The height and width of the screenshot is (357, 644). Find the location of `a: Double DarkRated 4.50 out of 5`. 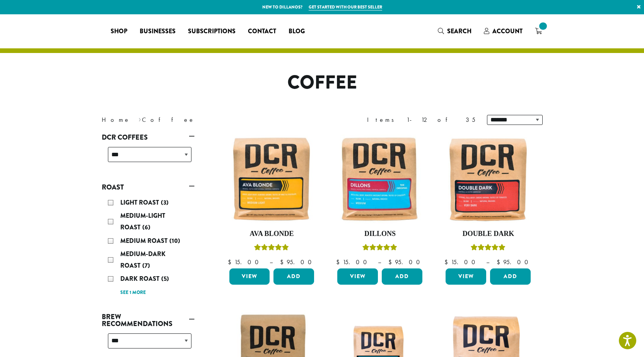

a: Double DarkRated 4.50 out of 5 is located at coordinates (488, 200).